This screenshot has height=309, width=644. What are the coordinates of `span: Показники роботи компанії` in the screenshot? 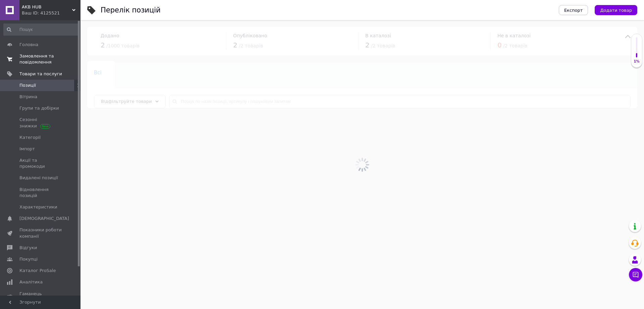 It's located at (41, 232).